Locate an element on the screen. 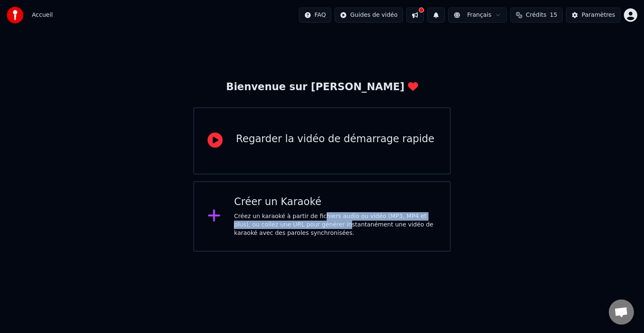  div: Paramètres is located at coordinates (598, 15).